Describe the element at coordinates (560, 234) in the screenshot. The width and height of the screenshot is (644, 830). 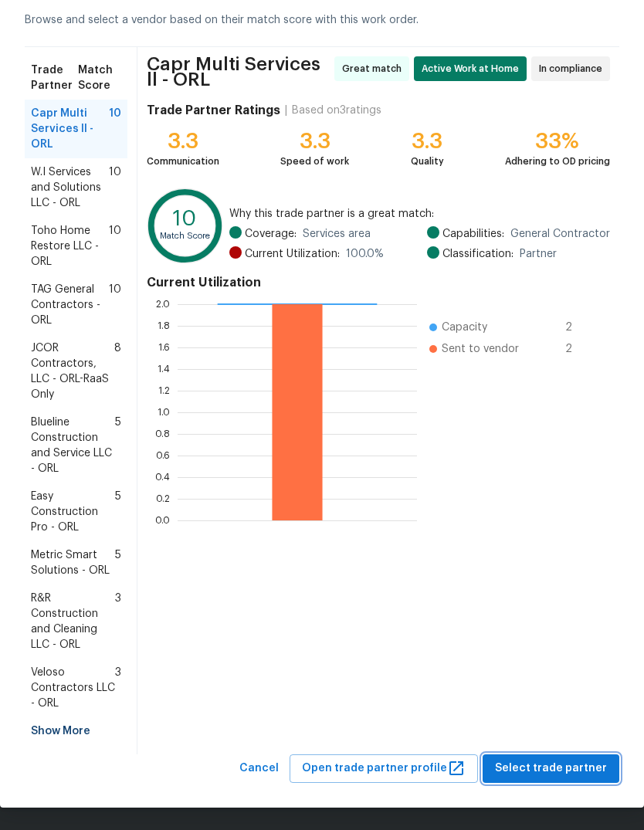
I see `span: General Contractor` at that location.